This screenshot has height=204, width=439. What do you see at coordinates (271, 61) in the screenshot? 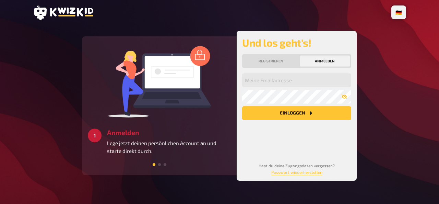
I see `button: Registrieren` at bounding box center [271, 61].